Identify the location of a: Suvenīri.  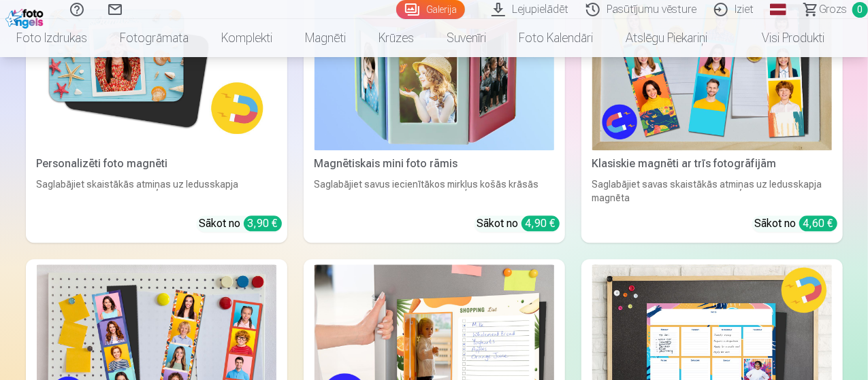
(467, 38).